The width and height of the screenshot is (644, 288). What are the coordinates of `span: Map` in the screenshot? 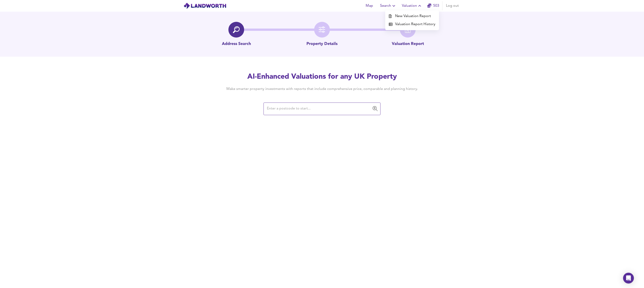 It's located at (369, 6).